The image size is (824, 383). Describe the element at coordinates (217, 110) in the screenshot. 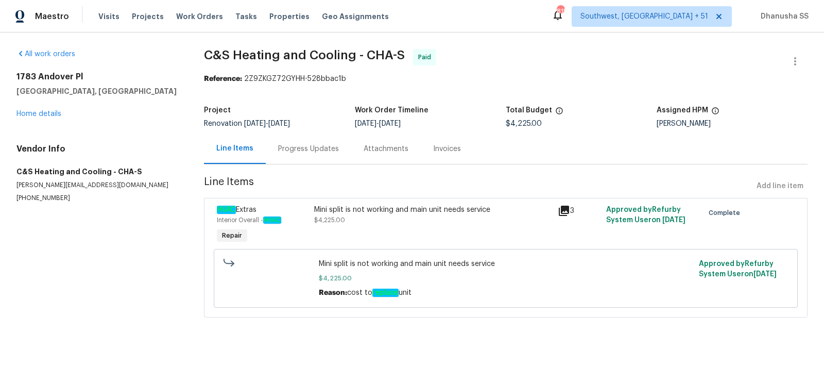

I see `h5: Project` at that location.